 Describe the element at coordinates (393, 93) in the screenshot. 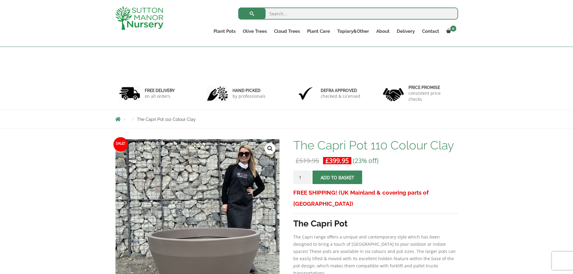

I see `img: 4.jpg` at that location.